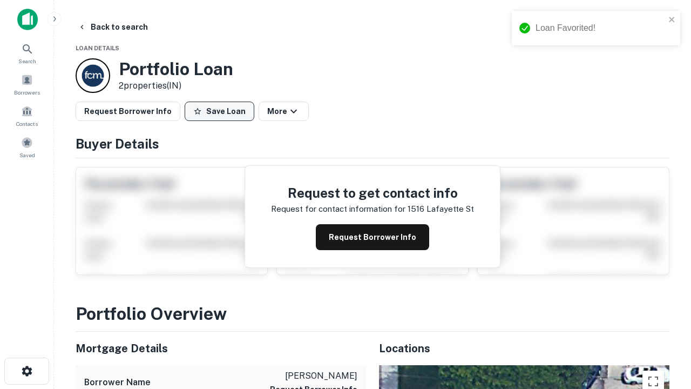 This screenshot has width=691, height=389. Describe the element at coordinates (664, 328) in the screenshot. I see `div: Chat Widget` at that location.